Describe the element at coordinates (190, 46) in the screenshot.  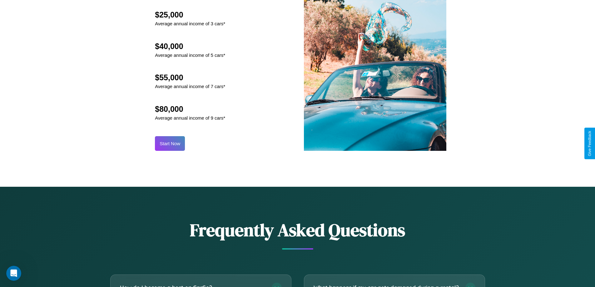
I see `h2: $40,000` at that location.